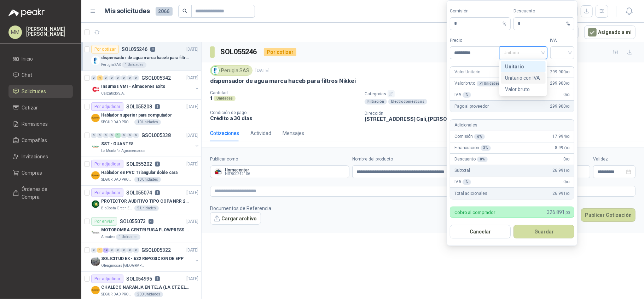 The height and width of the screenshot is (299, 644). What do you see at coordinates (284, 113) in the screenshot?
I see `p: Condición de pago` at bounding box center [284, 113].